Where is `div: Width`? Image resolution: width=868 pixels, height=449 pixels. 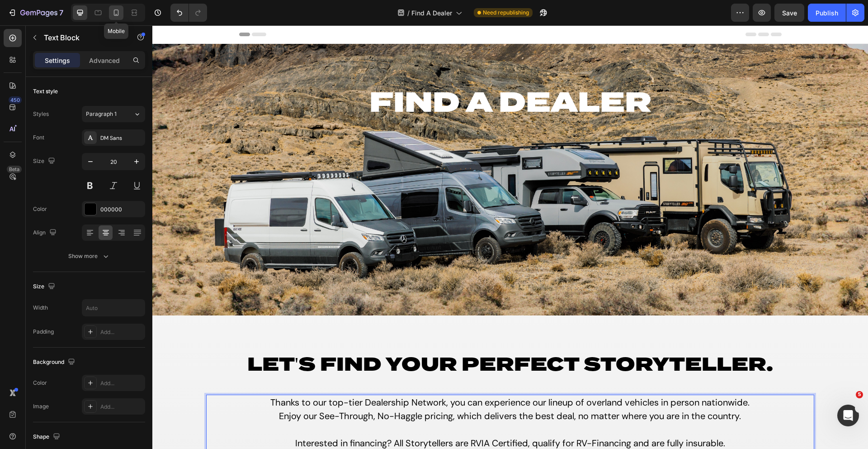
div: Width is located at coordinates (40, 308).